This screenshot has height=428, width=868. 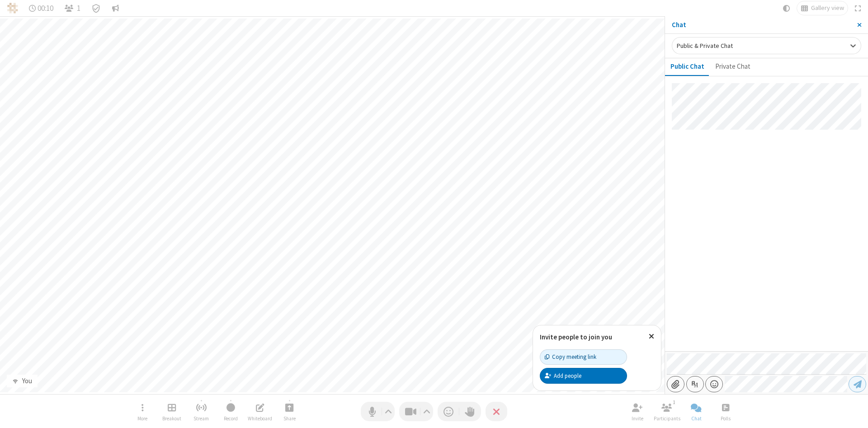 I want to click on span: More, so click(x=143, y=418).